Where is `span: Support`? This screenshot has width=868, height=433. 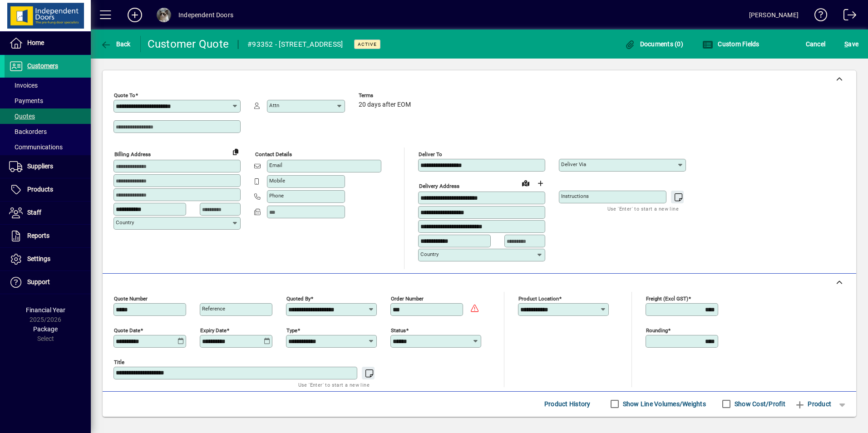 span: Support is located at coordinates (38, 282).